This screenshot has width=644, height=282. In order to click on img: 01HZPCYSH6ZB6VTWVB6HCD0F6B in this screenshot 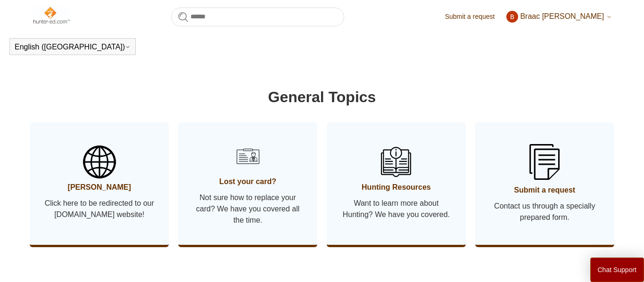, I will do `click(248, 156)`.